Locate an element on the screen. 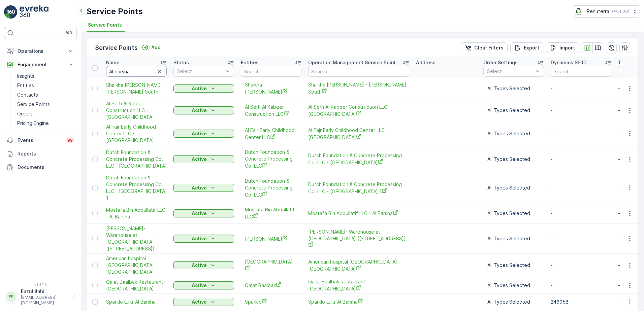 Image resolution: width=644 pixels, height=311 pixels. a: Documents is located at coordinates (40, 167).